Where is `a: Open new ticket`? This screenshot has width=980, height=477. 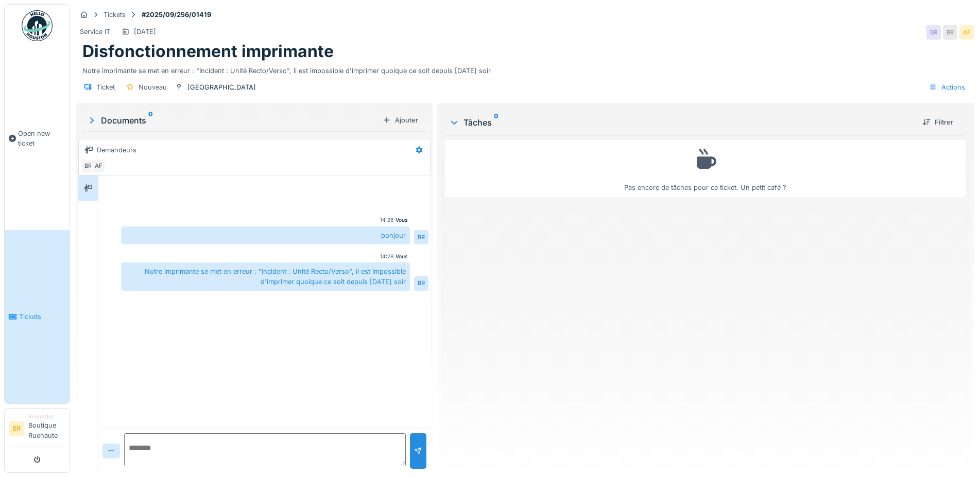
a: Open new ticket is located at coordinates (37, 138).